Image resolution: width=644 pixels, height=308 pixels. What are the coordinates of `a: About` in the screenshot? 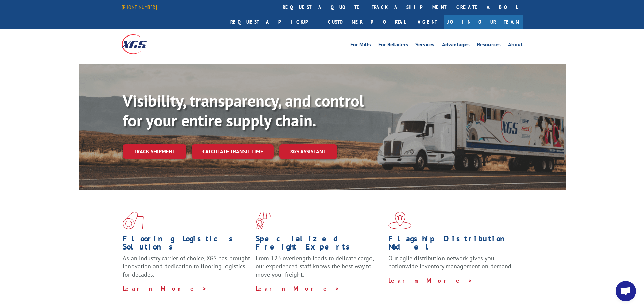 It's located at (515, 46).